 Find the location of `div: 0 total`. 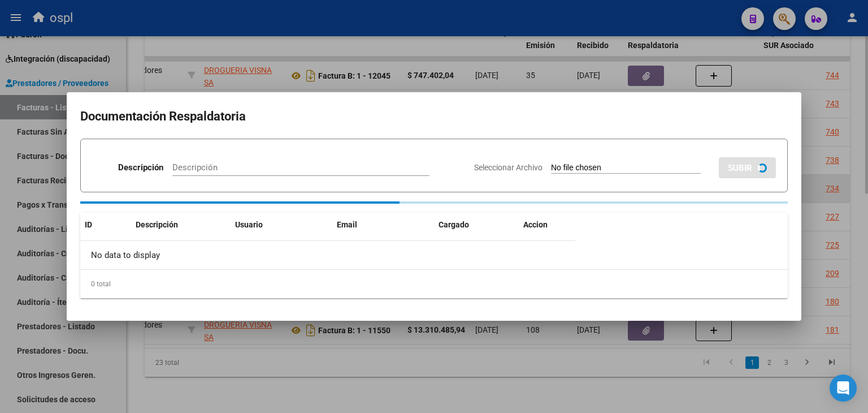

div: 0 total is located at coordinates (434, 284).